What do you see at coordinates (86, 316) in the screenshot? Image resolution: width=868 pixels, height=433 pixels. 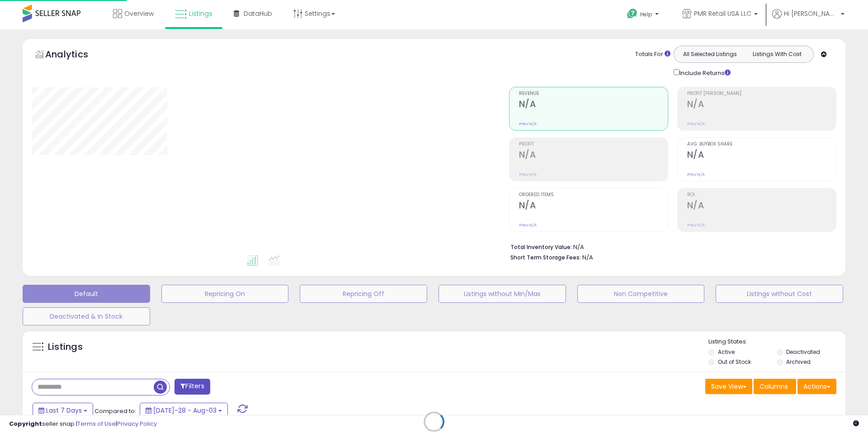 I see `button: Deactivated & In Stock` at bounding box center [86, 316].